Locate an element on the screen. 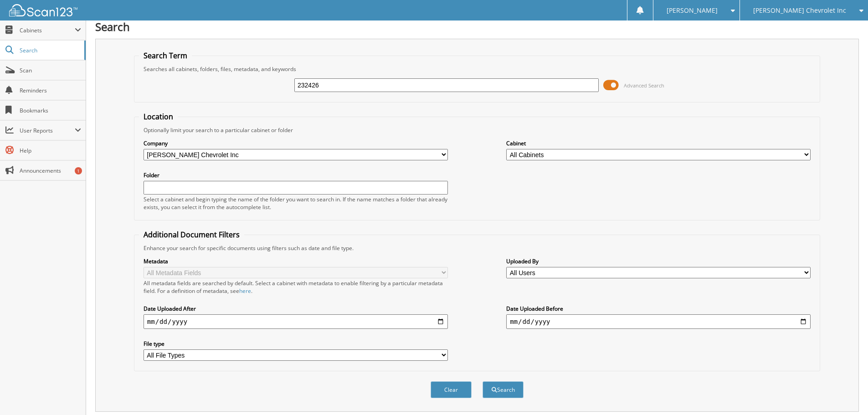 The width and height of the screenshot is (868, 415). span: Announcements is located at coordinates (50, 171).